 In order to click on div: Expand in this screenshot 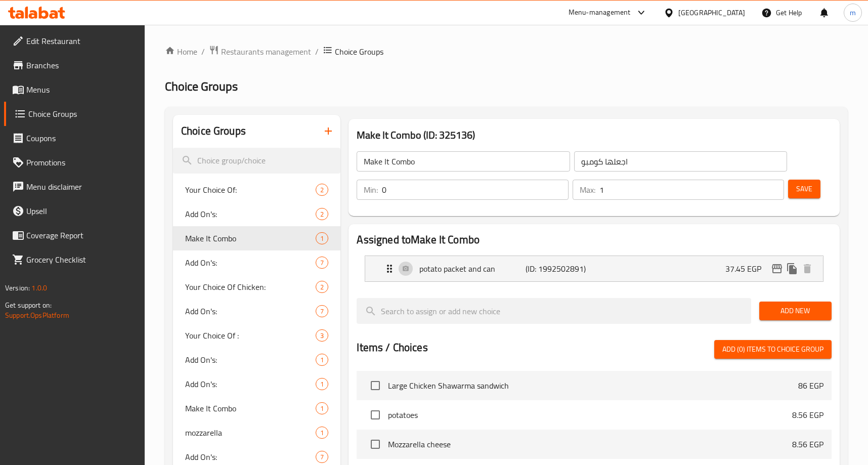, I will do `click(593, 269)`.